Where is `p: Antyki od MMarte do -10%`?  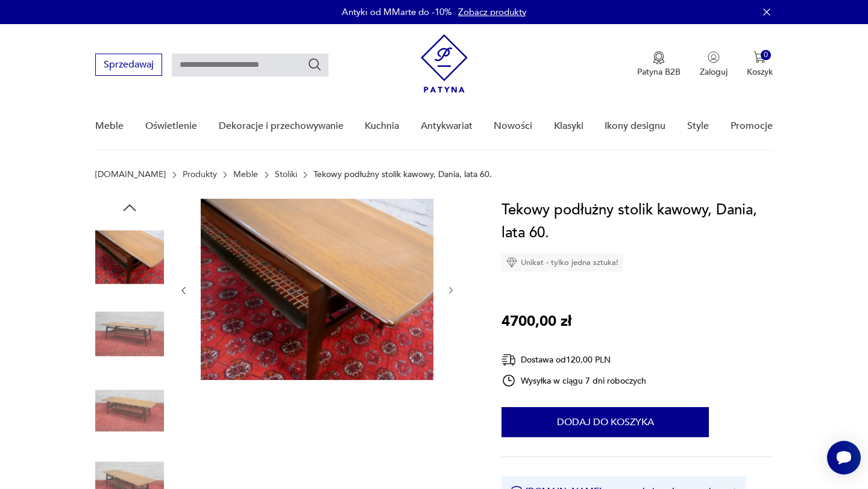 p: Antyki od MMarte do -10% is located at coordinates (397, 12).